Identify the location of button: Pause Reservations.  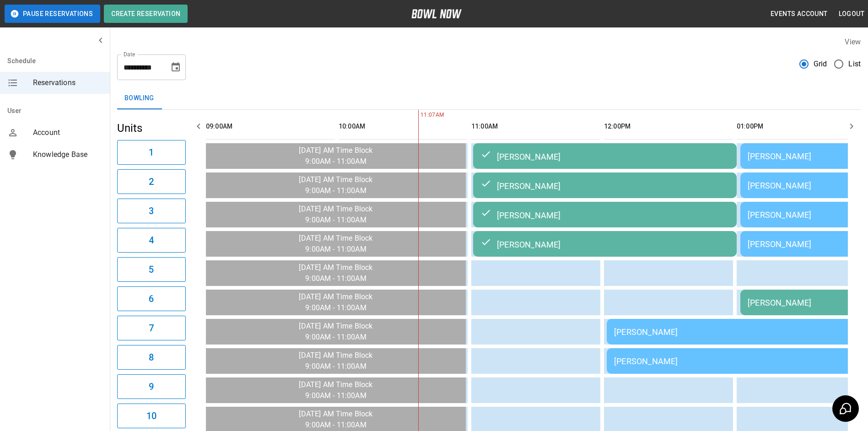
(52, 13).